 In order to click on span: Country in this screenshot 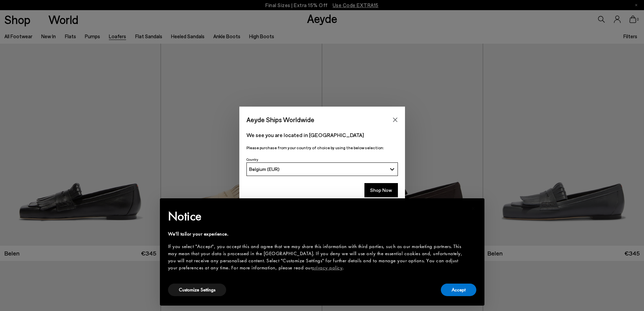, I will do `click(252, 159)`.